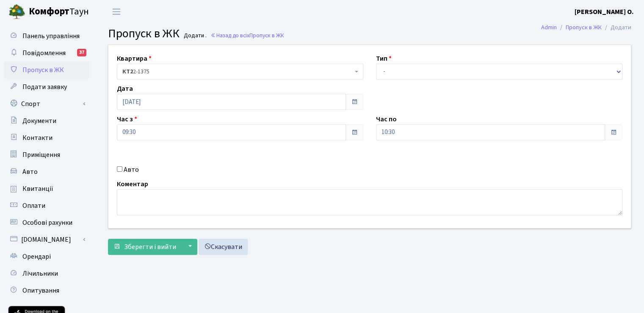  Describe the element at coordinates (47, 188) in the screenshot. I see `a: Квитанції` at that location.